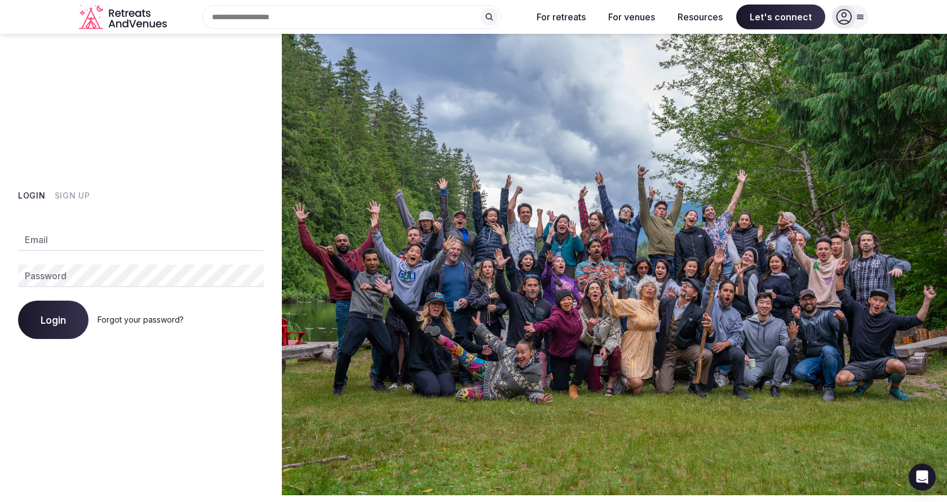  I want to click on div: Open Intercom Messenger, so click(922, 477).